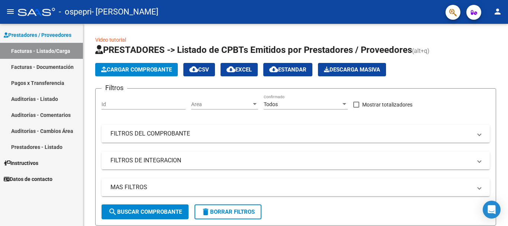 The image size is (508, 226). Describe the element at coordinates (38, 35) in the screenshot. I see `span: Prestadores / Proveedores` at that location.